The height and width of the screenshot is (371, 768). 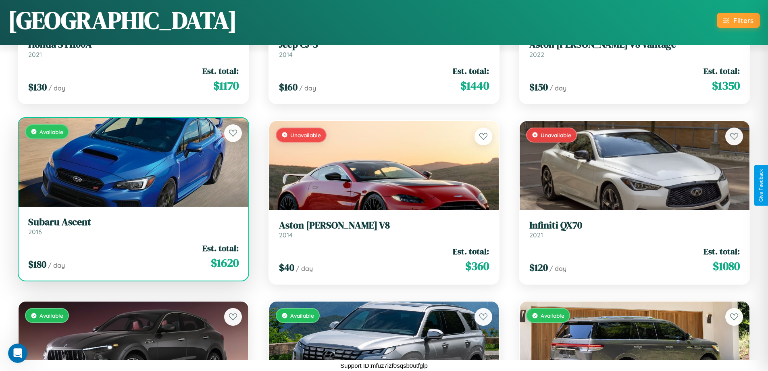 I want to click on span: $ 1080, so click(x=727, y=266).